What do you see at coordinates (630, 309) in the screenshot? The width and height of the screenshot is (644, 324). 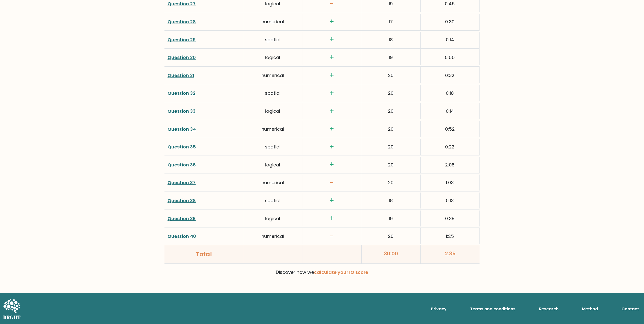 I see `a: Contact` at bounding box center [630, 309].